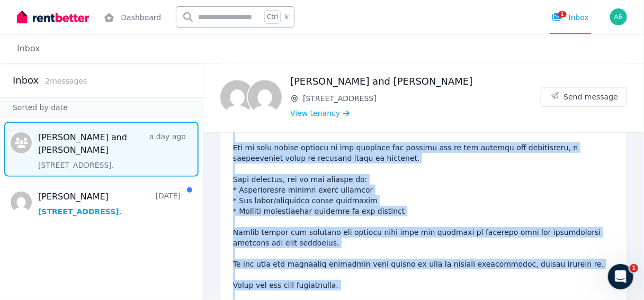 The image size is (644, 300). I want to click on h2: Inbox, so click(25, 80).